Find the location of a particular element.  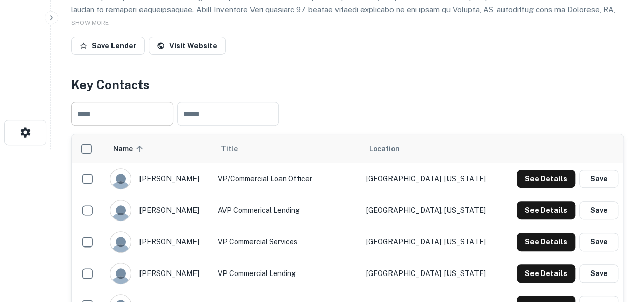

td: VP Commercial Lending is located at coordinates (286, 274).